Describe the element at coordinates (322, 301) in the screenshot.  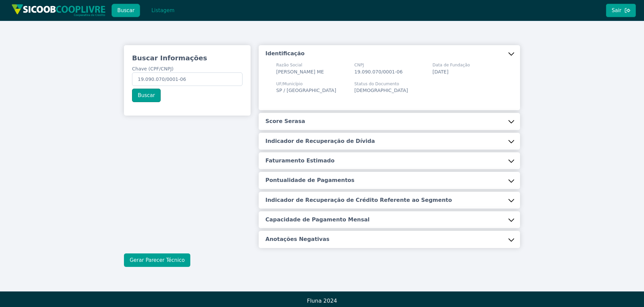
I see `span: Fluna 2024` at that location.